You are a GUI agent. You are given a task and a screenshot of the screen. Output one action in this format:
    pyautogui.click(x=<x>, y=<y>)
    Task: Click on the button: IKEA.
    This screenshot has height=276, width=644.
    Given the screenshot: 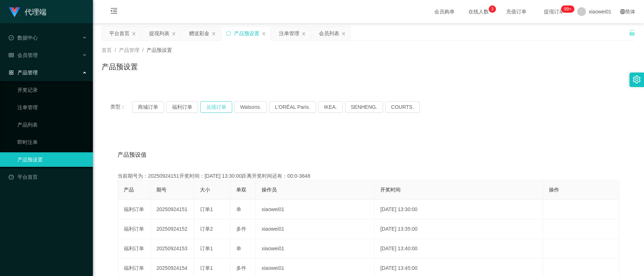 What is the action you would take?
    pyautogui.click(x=330, y=107)
    